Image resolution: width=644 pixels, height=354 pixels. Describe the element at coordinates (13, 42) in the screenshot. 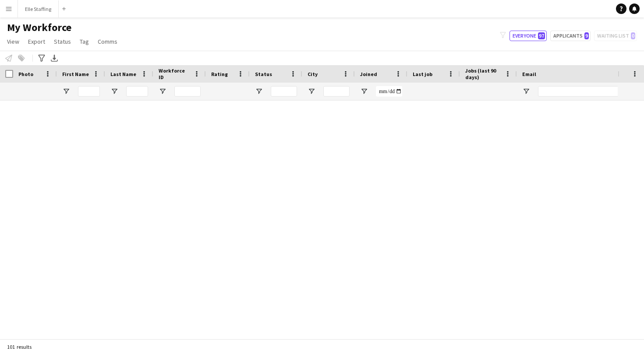

I see `a: View` at that location.